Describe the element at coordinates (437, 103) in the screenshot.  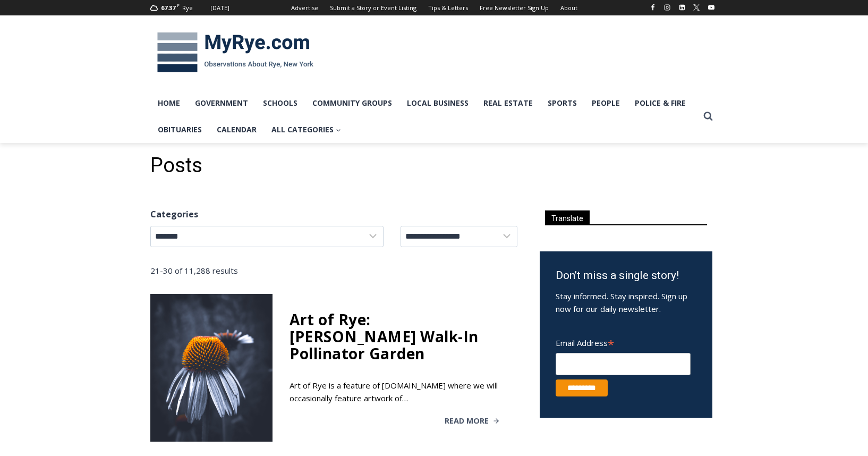
I see `a: Local Business` at that location.